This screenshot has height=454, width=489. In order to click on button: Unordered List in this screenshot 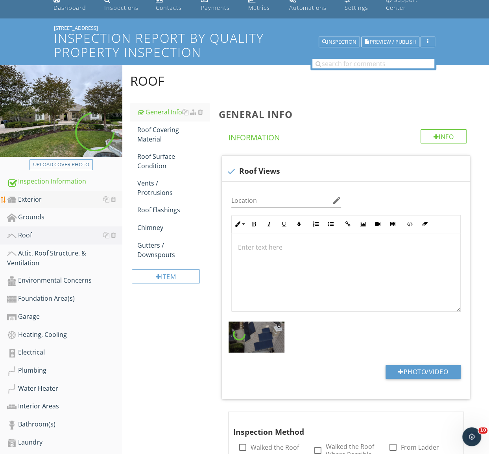, I will do `click(331, 224)`.